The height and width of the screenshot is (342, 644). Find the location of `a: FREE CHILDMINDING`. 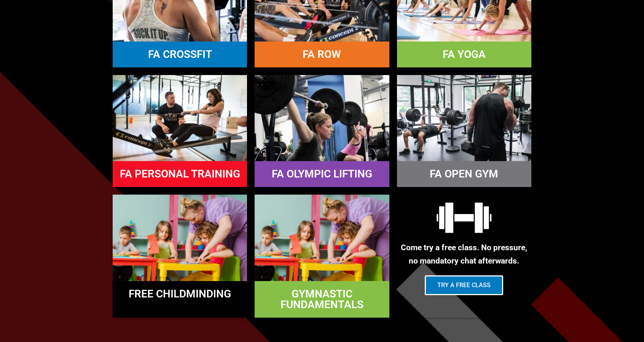

a: FREE CHILDMINDING is located at coordinates (179, 294).